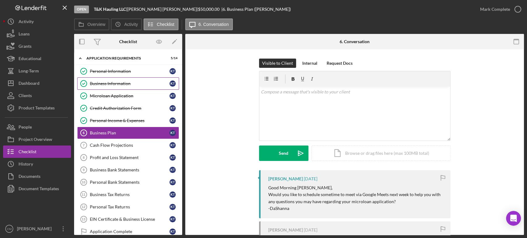 The height and width of the screenshot is (238, 527). Describe the element at coordinates (130, 84) in the screenshot. I see `div: Business Information` at that location.